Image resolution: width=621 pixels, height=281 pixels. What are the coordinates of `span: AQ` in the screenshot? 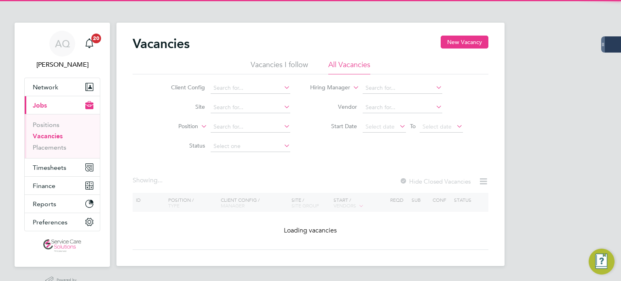 It's located at (62, 44).